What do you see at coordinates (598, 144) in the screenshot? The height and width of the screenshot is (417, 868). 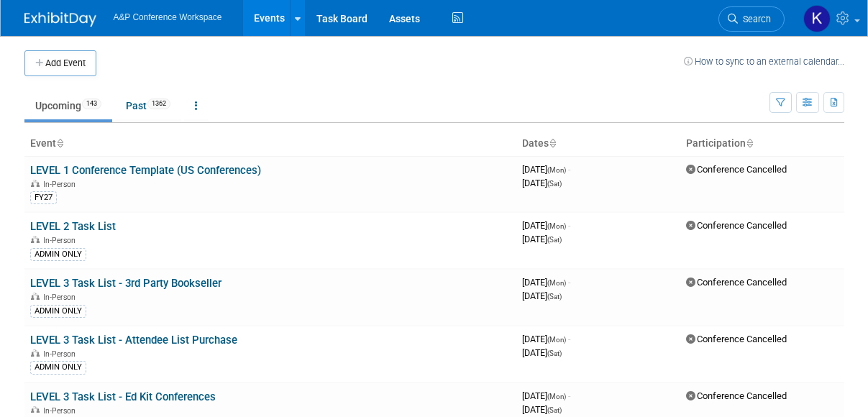 I see `th: Dates` at bounding box center [598, 144].